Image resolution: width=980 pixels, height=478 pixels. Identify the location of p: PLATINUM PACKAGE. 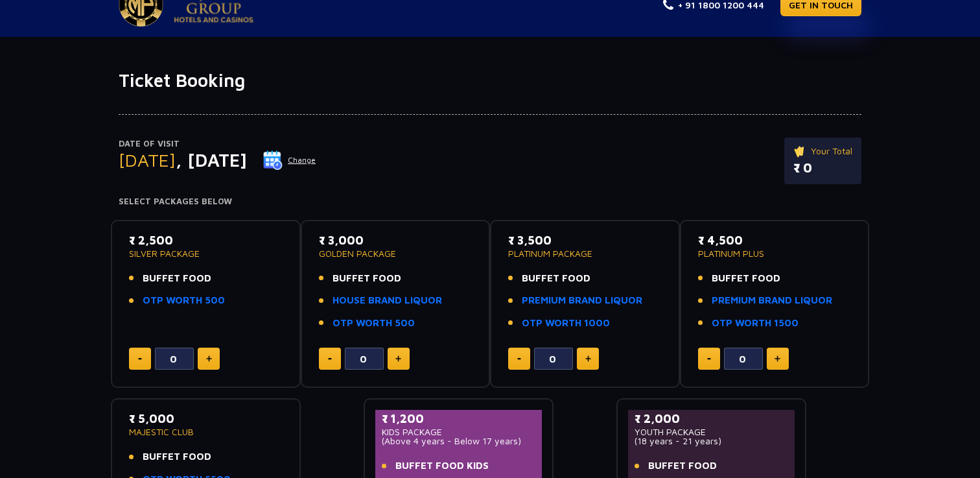
(585, 254).